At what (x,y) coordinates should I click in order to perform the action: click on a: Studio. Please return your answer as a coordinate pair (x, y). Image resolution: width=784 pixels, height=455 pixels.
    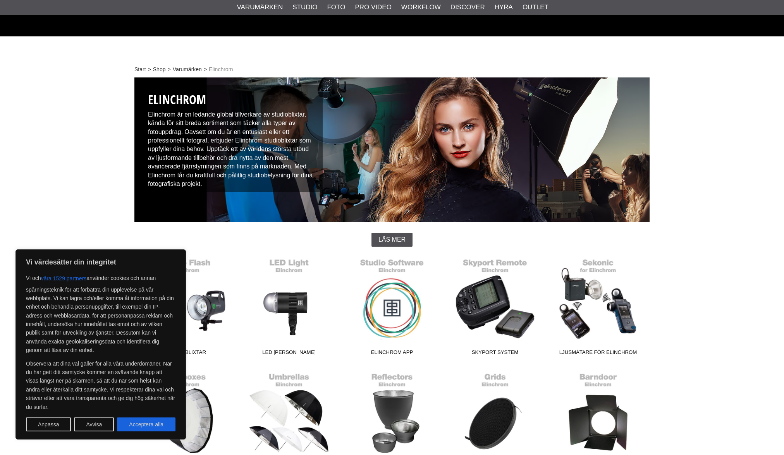
    Looking at the image, I should click on (305, 7).